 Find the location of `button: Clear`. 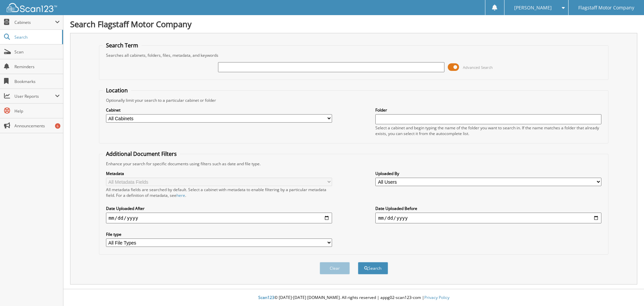

button: Clear is located at coordinates (335, 268).